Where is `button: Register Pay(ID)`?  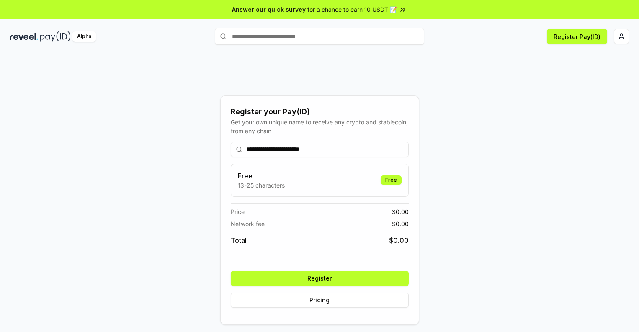
button: Register Pay(ID) is located at coordinates (577, 36).